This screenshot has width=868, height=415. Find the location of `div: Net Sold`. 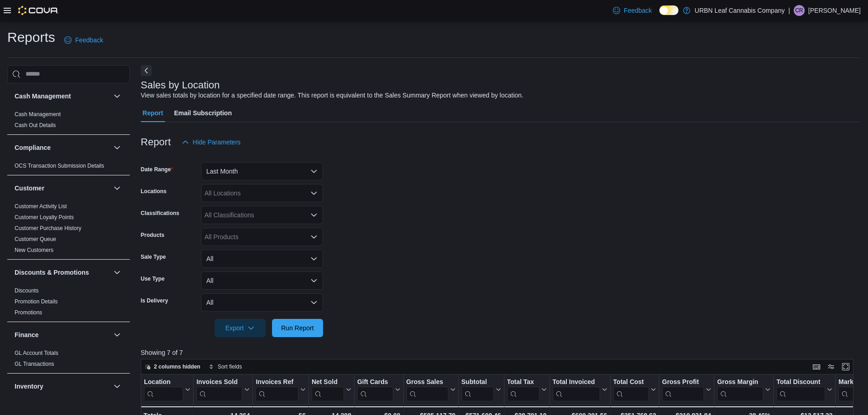

div: Net Sold is located at coordinates (327, 382).